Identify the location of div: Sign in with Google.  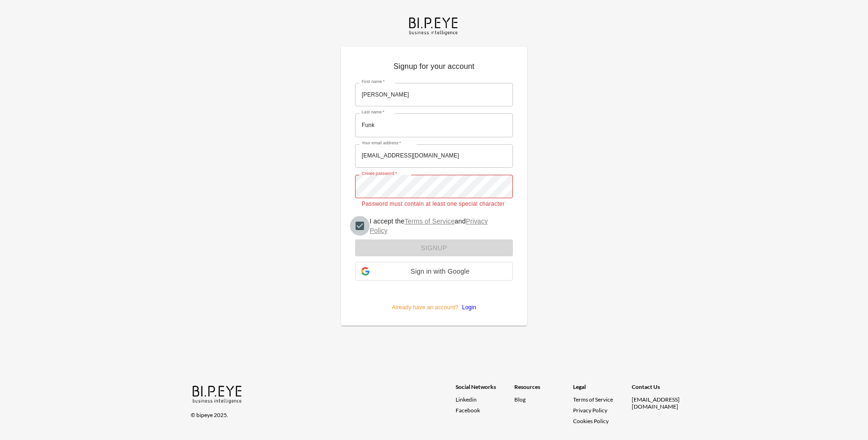
(434, 271).